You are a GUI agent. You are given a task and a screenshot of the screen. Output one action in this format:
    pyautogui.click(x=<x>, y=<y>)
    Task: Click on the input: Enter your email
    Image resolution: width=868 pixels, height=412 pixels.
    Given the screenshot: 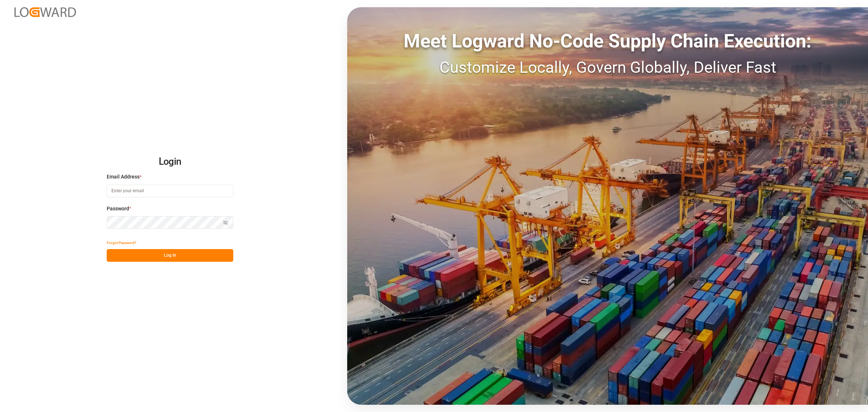 What is the action you would take?
    pyautogui.click(x=170, y=191)
    